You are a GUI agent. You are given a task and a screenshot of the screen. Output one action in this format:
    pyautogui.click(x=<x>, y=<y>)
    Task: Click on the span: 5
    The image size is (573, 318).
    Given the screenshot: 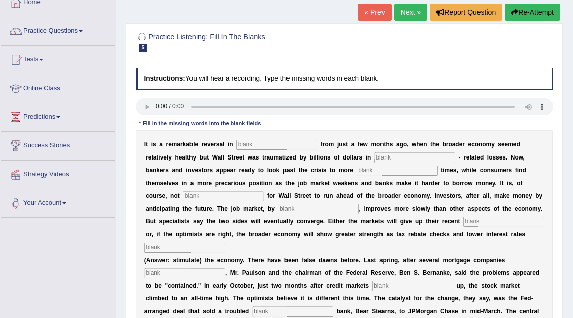 What is the action you would take?
    pyautogui.click(x=143, y=48)
    